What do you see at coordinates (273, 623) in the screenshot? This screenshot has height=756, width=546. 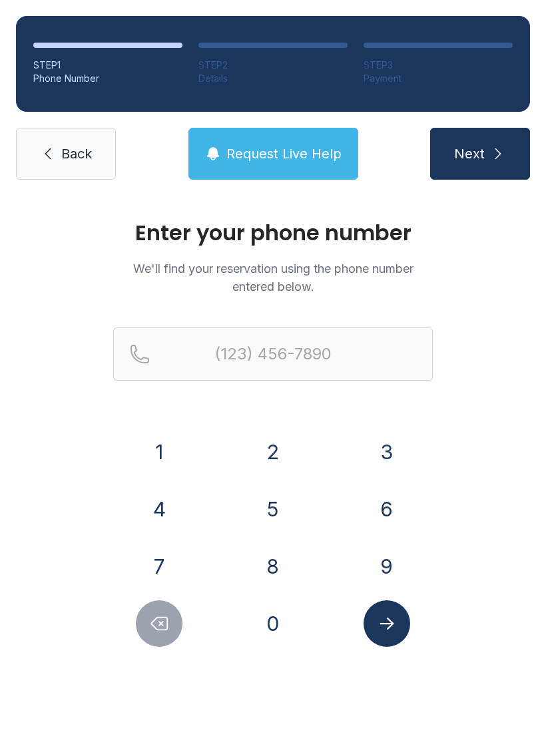 I see `button: 0` at bounding box center [273, 623].